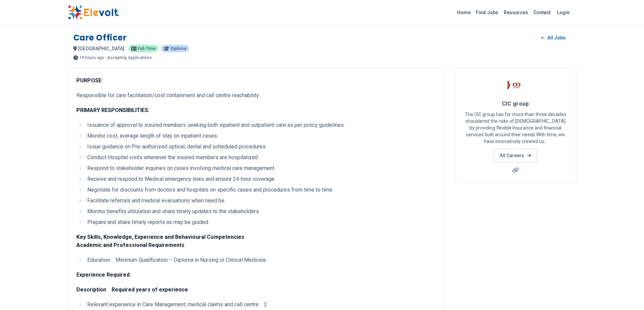  I want to click on strong: Experience Required:, so click(103, 275).